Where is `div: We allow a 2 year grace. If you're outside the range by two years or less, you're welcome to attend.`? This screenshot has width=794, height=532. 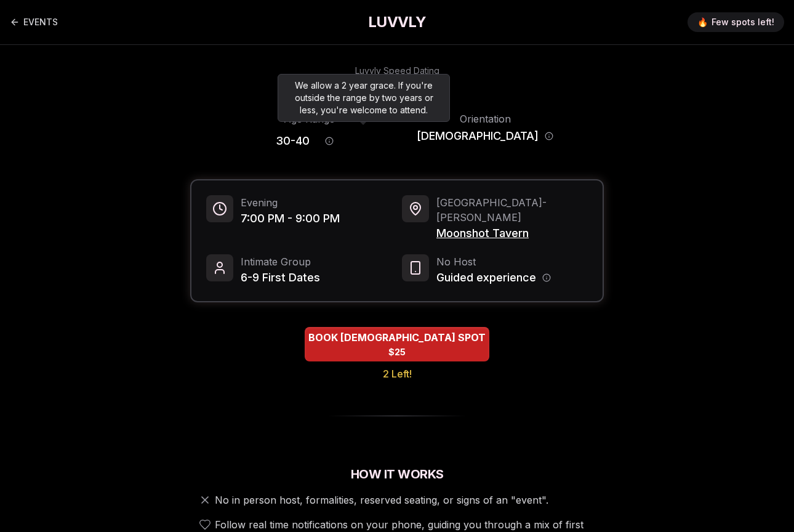
div: We allow a 2 year grace. If you're outside the range by two years or less, you're welcome to attend. is located at coordinates (364, 98).